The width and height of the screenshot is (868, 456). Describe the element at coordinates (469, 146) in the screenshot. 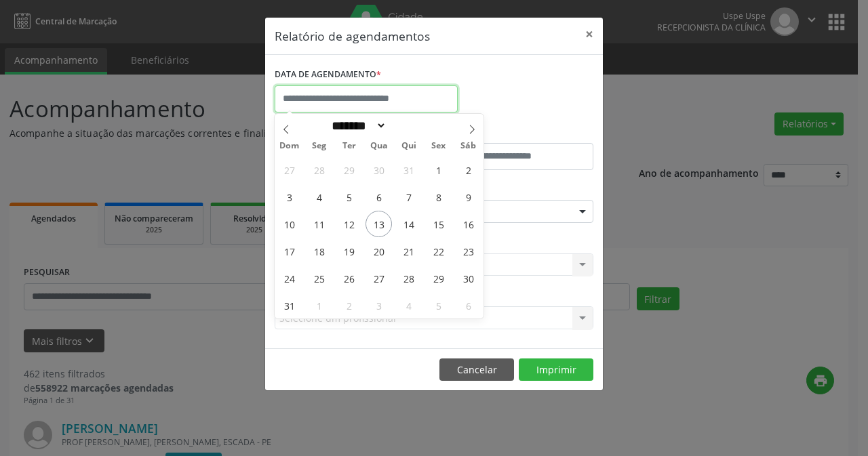

I see `span: Sáb` at that location.